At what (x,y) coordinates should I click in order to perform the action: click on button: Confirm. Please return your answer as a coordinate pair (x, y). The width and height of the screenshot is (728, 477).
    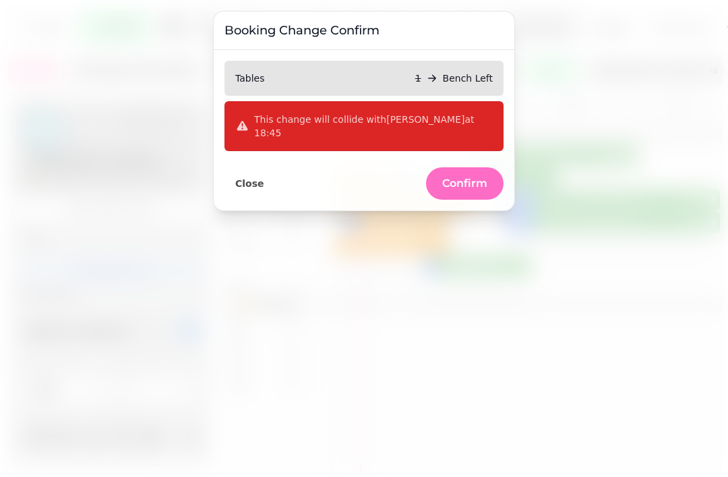
    Looking at the image, I should click on (465, 183).